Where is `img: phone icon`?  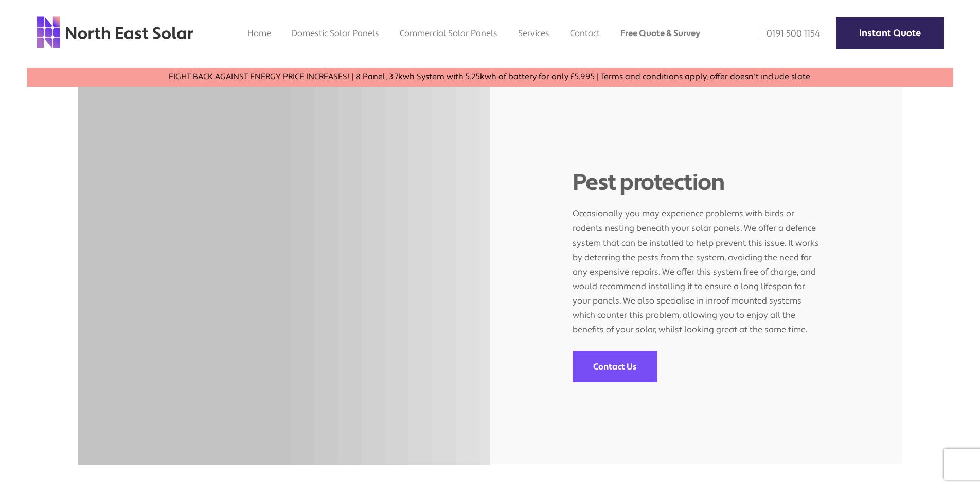
img: phone icon is located at coordinates (761, 34).